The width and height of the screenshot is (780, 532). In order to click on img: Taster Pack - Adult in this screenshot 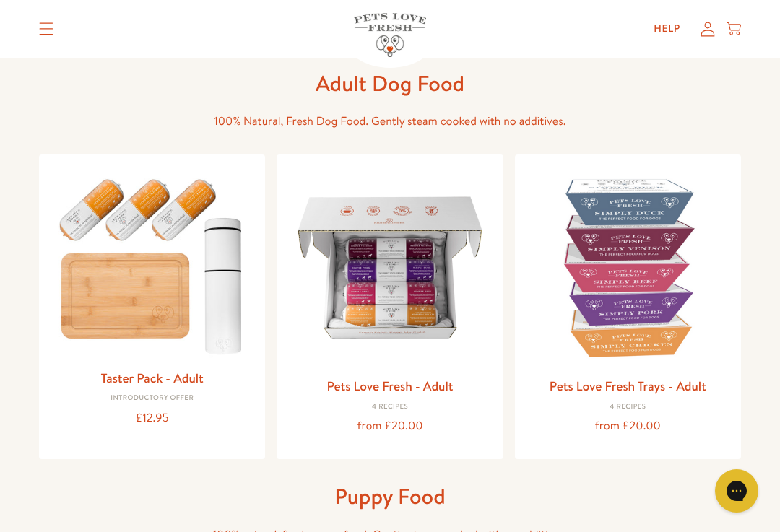, I will do `click(152, 263)`.